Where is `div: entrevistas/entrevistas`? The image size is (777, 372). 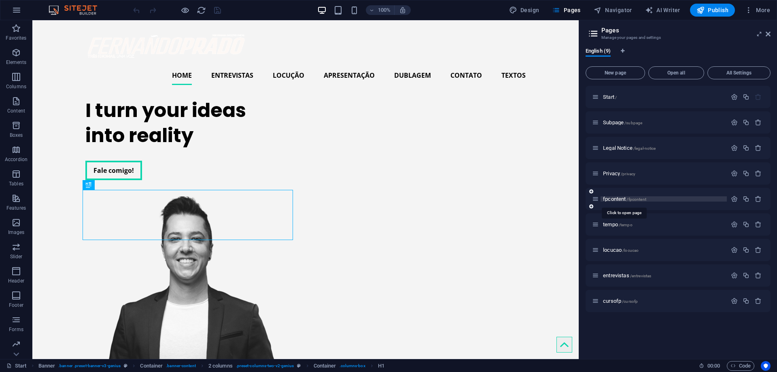
div: entrevistas/entrevistas is located at coordinates (664, 275).